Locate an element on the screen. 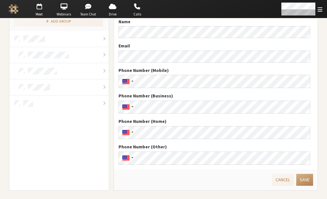 The image size is (327, 199). label: Phone Number (Other) is located at coordinates (215, 147).